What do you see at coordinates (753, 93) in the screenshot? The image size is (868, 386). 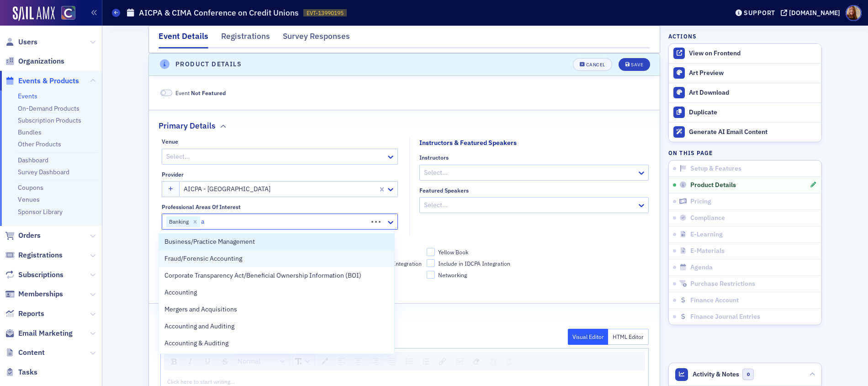 I see `div: Art Download` at bounding box center [753, 93].